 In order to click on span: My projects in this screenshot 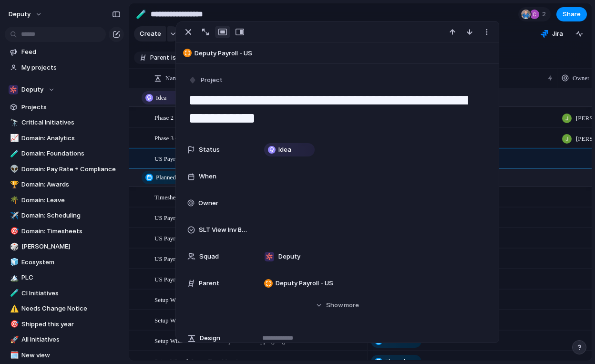, I will do `click(71, 68)`.